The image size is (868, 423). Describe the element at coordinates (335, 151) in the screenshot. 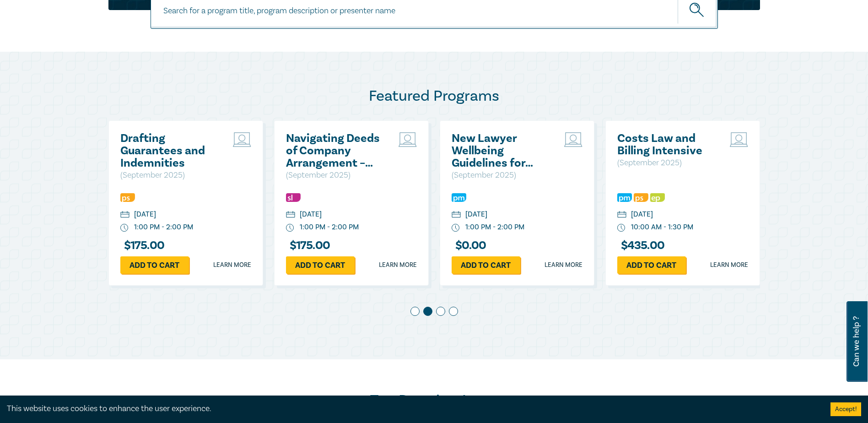

I see `a: Navigating Deeds of Company Arrangement – Strategy and Structure` at that location.